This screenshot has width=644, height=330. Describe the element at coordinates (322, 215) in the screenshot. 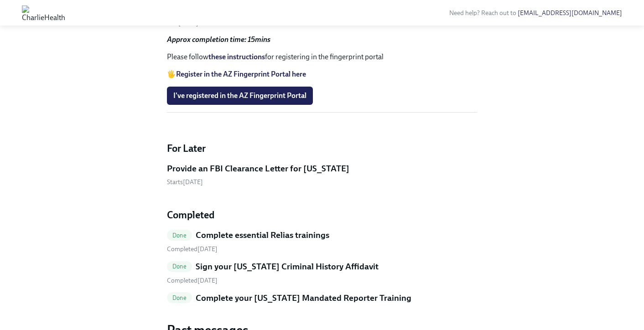

I see `h4: Completed` at that location.